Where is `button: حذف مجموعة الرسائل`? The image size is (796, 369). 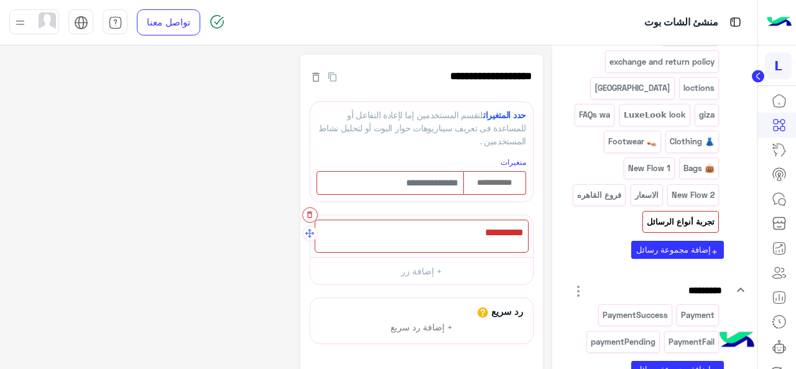 button: حذف مجموعة الرسائل is located at coordinates (316, 76).